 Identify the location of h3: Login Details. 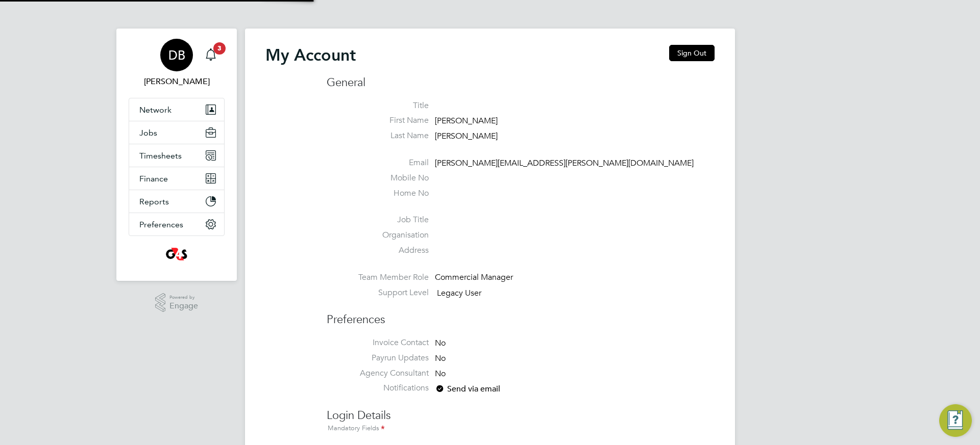
(520, 416).